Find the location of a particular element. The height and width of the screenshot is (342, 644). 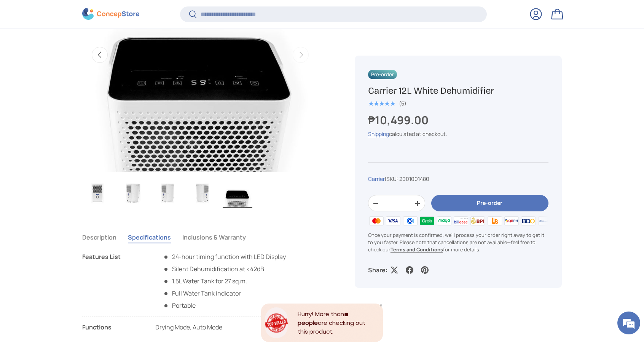

a: 5.0 out of 5.0 stars (5) is located at coordinates (387, 103).